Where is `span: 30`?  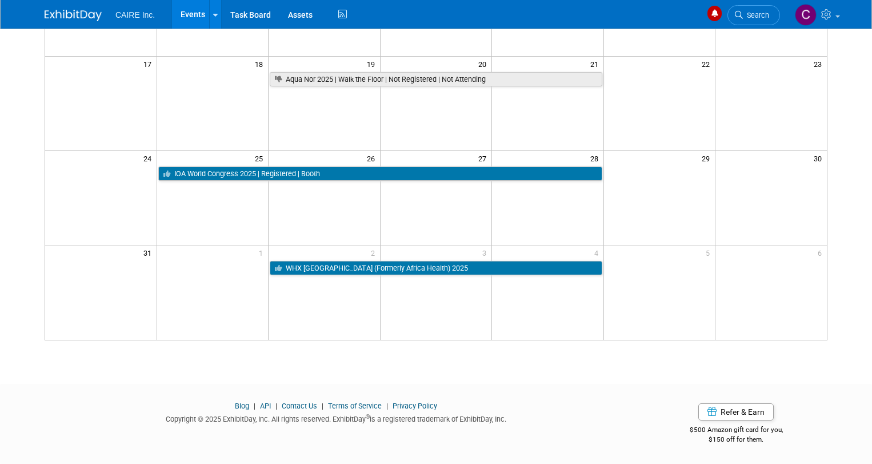
span: 30 is located at coordinates (820, 158).